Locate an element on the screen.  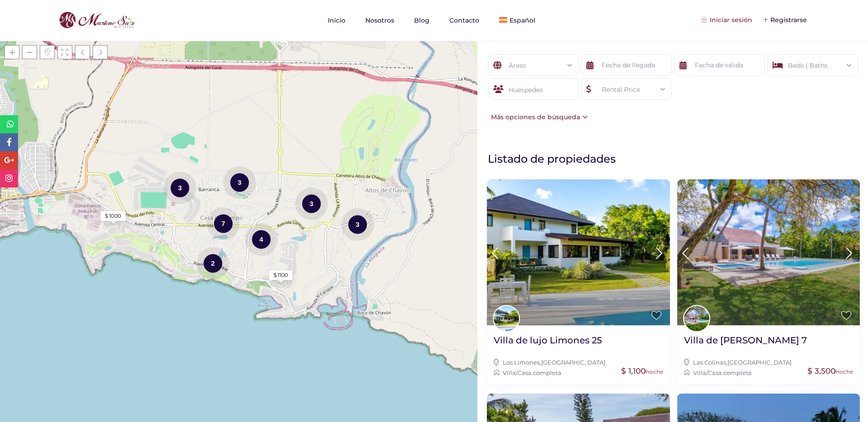
div: Registrarse is located at coordinates (785, 20).